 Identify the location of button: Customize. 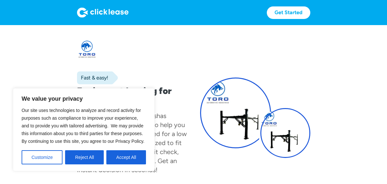
(42, 158).